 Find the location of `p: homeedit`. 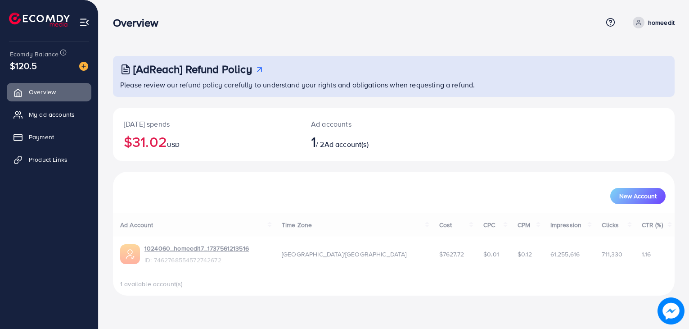

p: homeedit is located at coordinates (661, 23).